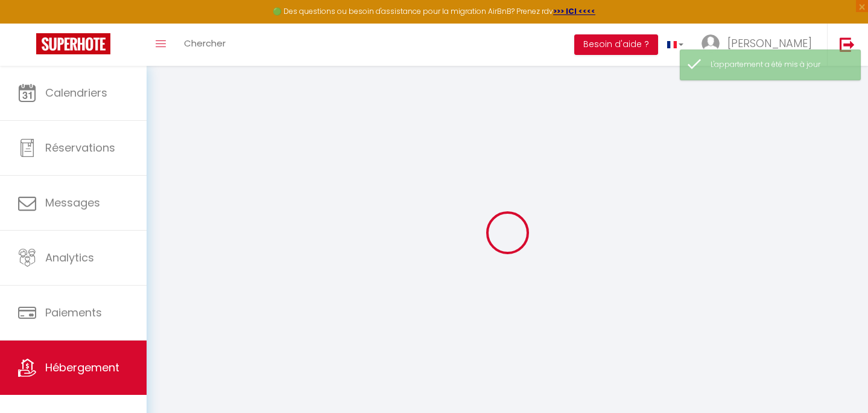 The image size is (868, 413). Describe the element at coordinates (205, 43) in the screenshot. I see `span: Chercher` at that location.